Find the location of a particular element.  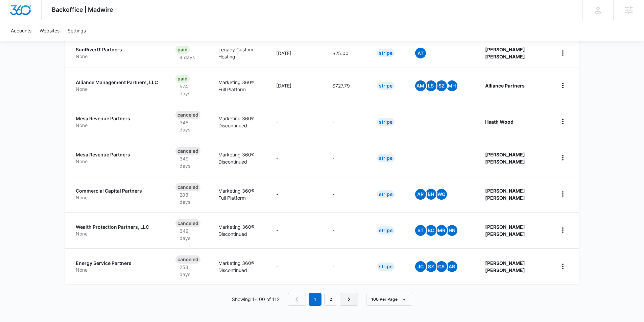

td: $727.79 is located at coordinates (347, 86).